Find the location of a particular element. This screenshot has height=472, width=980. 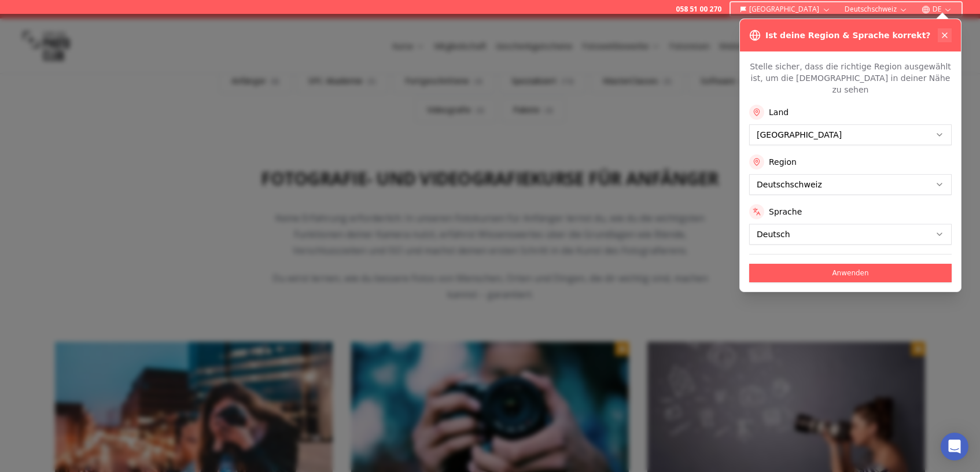

button: Anwenden is located at coordinates (851, 273).